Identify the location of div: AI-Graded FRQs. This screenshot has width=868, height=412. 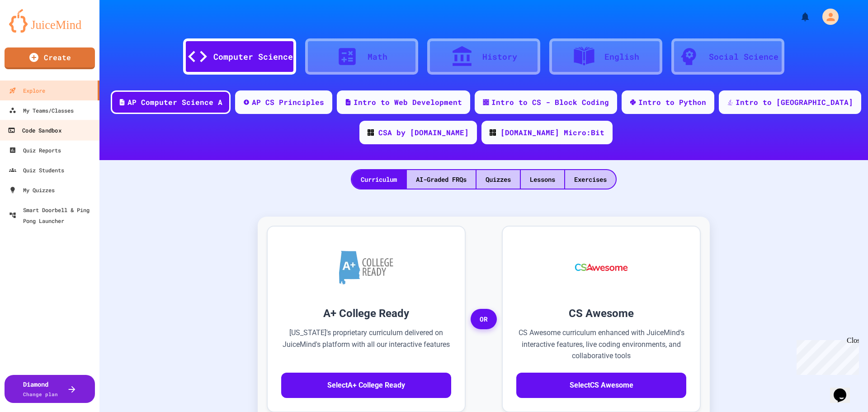
(441, 179).